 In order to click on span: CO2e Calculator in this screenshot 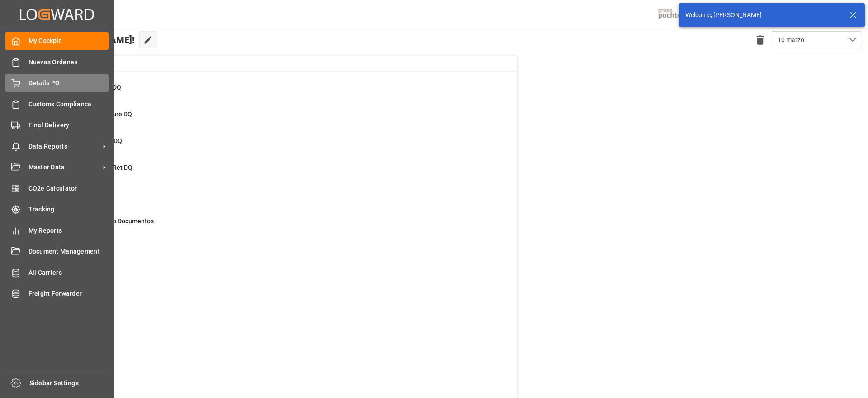, I will do `click(69, 188)`.